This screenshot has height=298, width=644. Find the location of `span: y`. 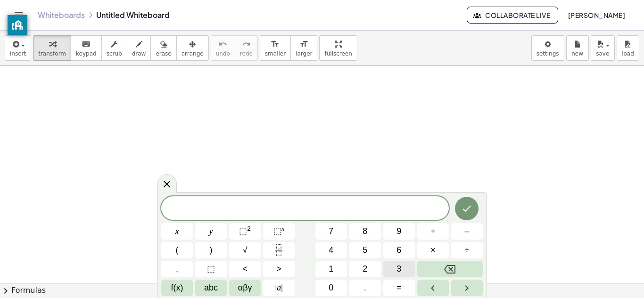

span: y is located at coordinates (211, 231).